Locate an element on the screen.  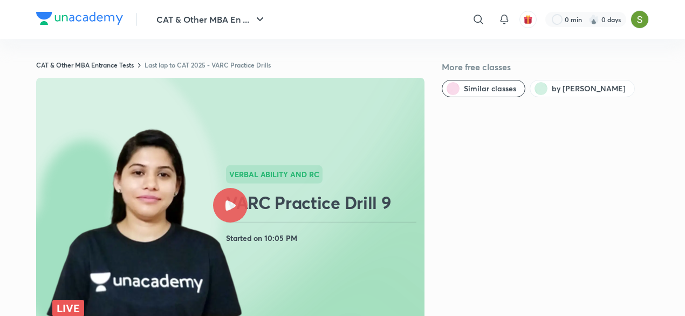
button: by Deepika Awasthi is located at coordinates (582, 89).